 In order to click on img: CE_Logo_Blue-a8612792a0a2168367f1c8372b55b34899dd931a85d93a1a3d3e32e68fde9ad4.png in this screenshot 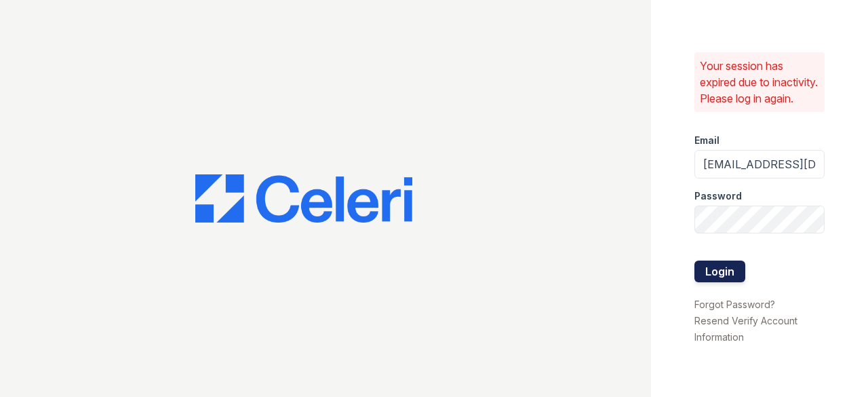, I will do `click(304, 199)`.